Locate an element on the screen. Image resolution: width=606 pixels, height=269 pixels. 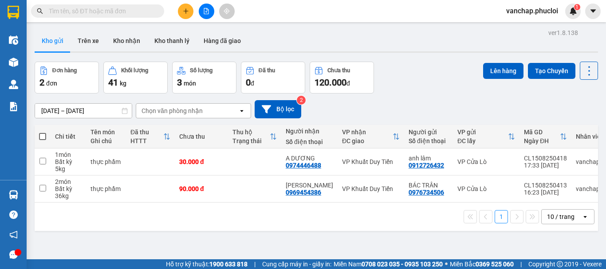
button: Khối lượng41kg is located at coordinates (135, 78).